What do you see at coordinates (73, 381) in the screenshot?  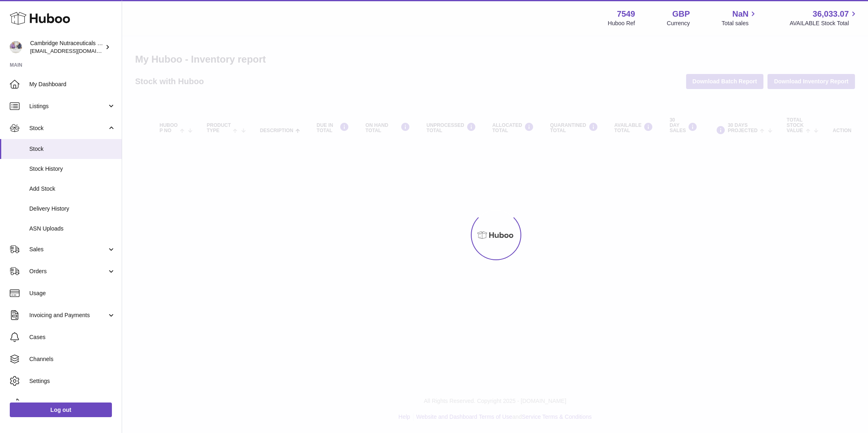 I see `span: Settings` at bounding box center [73, 381].